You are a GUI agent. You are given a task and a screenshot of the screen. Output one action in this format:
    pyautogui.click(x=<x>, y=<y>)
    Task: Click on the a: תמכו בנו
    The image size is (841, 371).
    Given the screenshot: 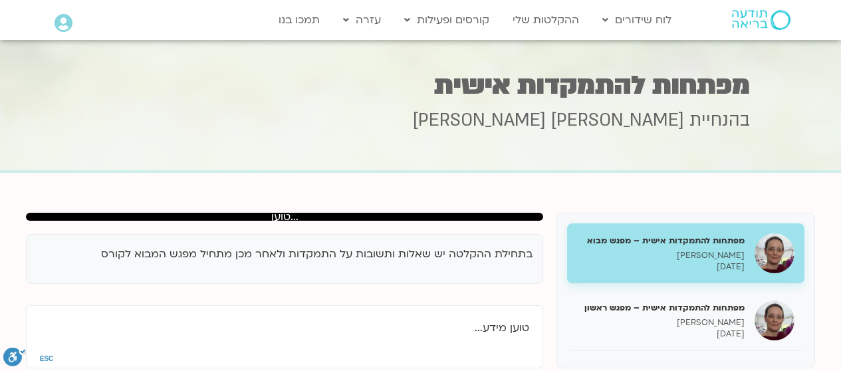 What is the action you would take?
    pyautogui.click(x=299, y=20)
    